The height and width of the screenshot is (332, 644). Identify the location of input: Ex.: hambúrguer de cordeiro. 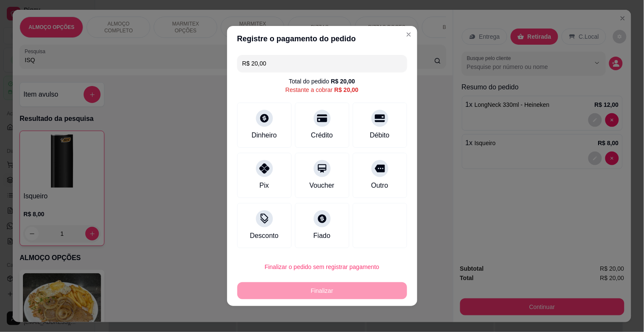
(322, 63).